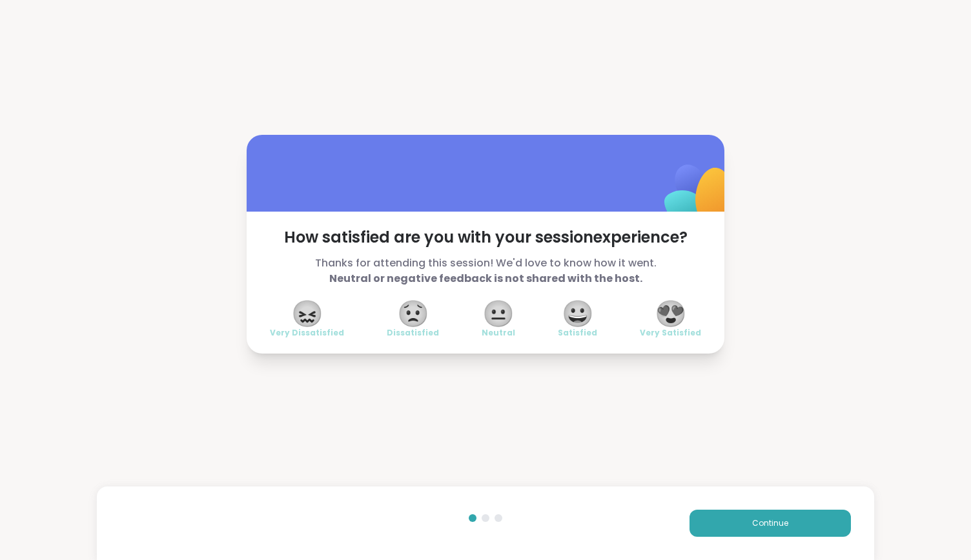 Image resolution: width=971 pixels, height=560 pixels. I want to click on img: ShareWell Logomark, so click(698, 195).